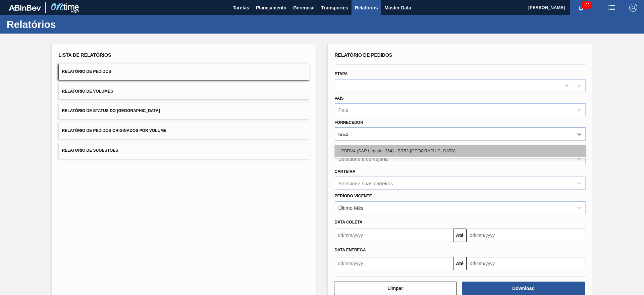 This screenshot has height=295, width=644. What do you see at coordinates (581, 8) in the screenshot?
I see `button: Notificações` at bounding box center [581, 8].